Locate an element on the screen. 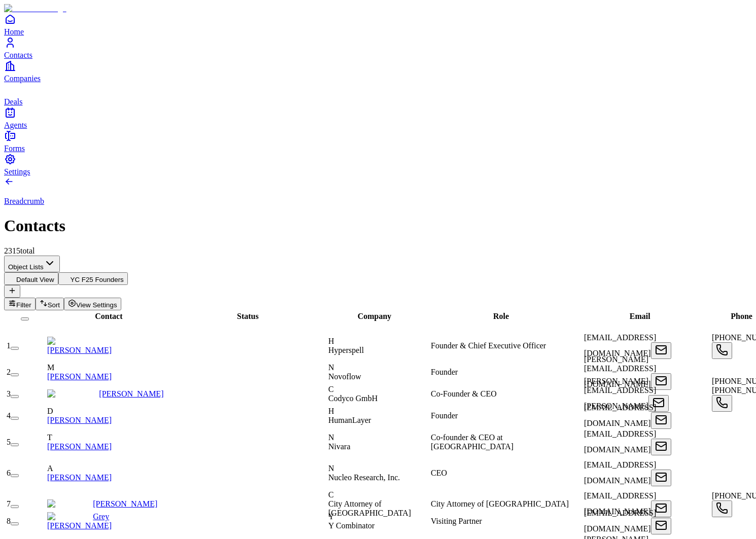 Image resolution: width=756 pixels, height=539 pixels. div: HHyperspell is located at coordinates (379, 346).